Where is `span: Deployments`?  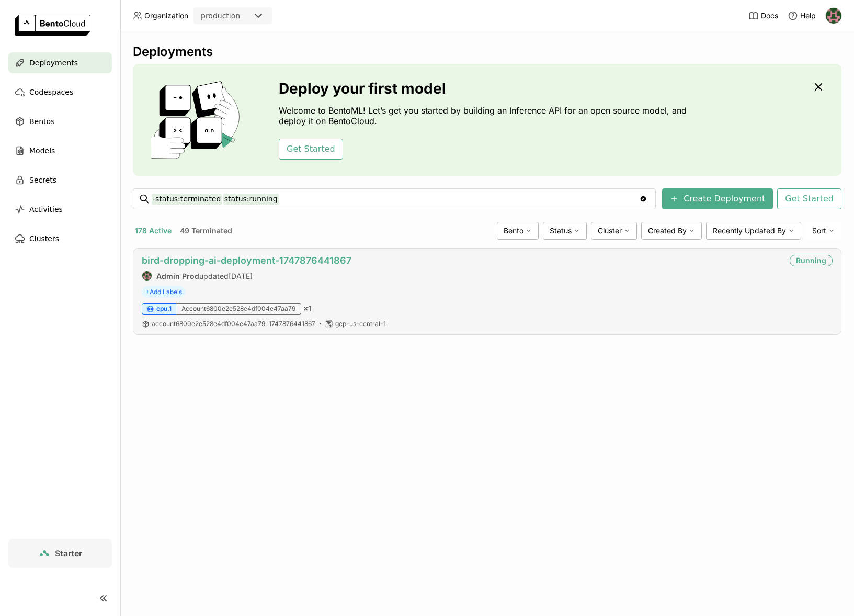
span: Deployments is located at coordinates (53, 62).